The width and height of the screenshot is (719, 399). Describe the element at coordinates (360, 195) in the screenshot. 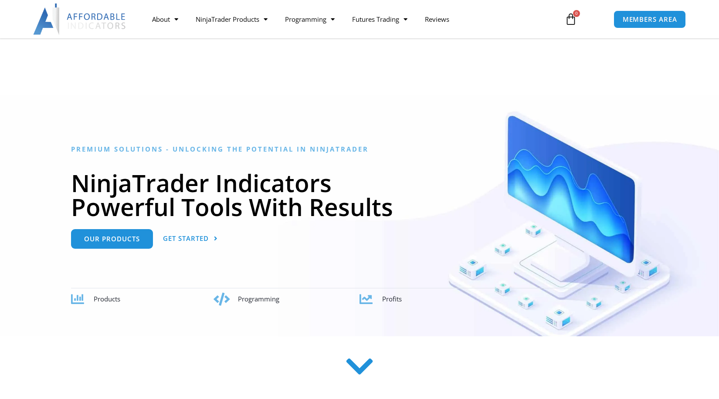

I see `h1: NinjaTrader Indicators Powerful Tools With Results` at that location.